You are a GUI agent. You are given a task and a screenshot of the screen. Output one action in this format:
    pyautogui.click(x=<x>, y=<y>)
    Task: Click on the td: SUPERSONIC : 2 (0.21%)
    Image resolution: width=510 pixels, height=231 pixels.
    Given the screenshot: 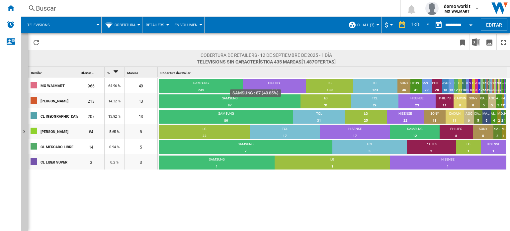 What is the action you would take?
    pyautogui.click(x=499, y=87)
    